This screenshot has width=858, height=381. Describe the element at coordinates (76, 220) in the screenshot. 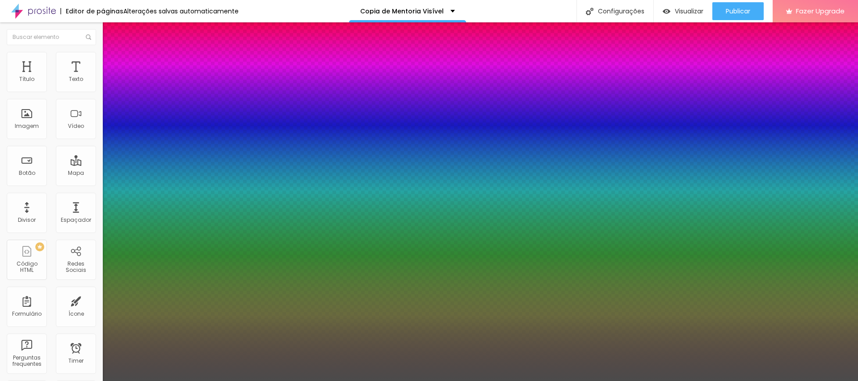

I see `div: Espaçador` at that location.